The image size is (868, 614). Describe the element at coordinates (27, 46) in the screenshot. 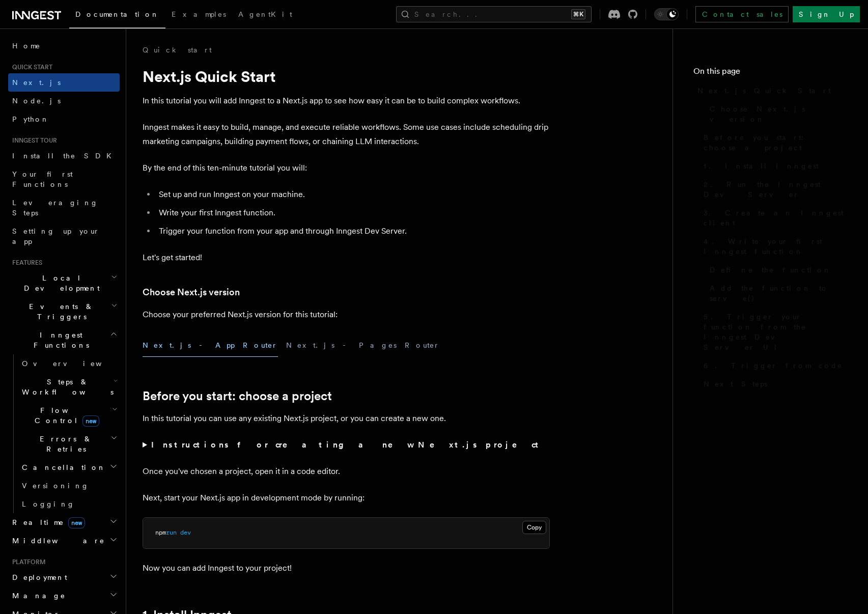

I see `span: Home` at that location.